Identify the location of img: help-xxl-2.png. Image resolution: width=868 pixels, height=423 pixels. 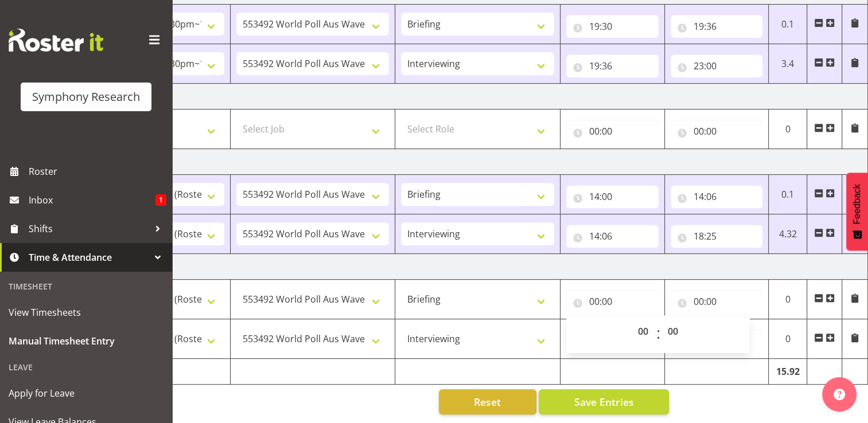
(839, 395).